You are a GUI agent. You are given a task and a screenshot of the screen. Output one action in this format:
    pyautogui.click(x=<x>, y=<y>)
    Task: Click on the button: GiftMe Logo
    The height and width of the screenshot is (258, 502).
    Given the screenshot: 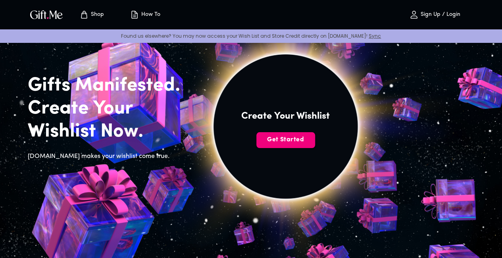 What is the action you would take?
    pyautogui.click(x=46, y=15)
    